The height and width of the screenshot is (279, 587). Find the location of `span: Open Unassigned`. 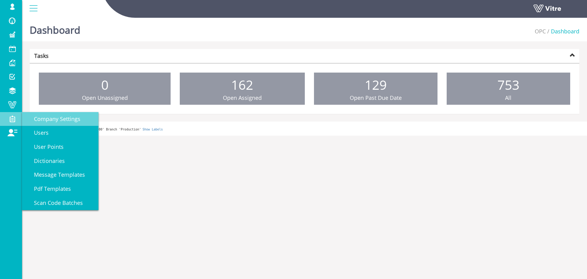

span: Open Unassigned is located at coordinates (105, 98).